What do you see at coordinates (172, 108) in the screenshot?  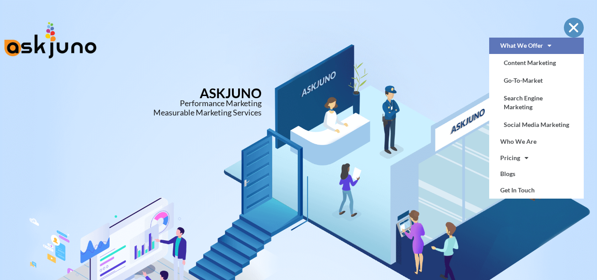 I see `div: Performance Marketing Measurable Marketing Services` at bounding box center [172, 108].